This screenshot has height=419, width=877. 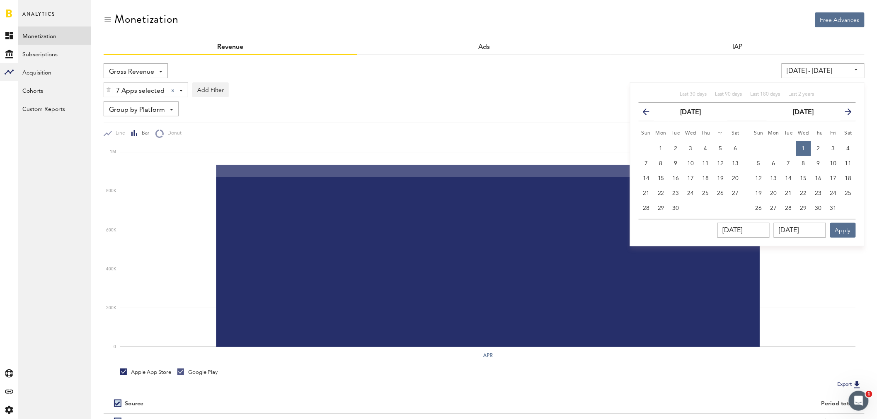 I want to click on span: 25, so click(x=706, y=194).